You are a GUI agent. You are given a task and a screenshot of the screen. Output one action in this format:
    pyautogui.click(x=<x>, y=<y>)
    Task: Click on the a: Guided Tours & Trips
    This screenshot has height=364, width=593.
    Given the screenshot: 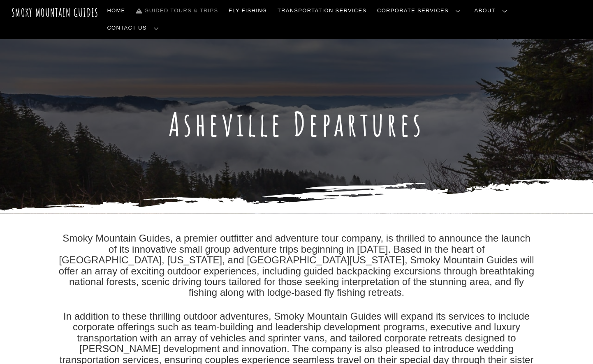 What is the action you would take?
    pyautogui.click(x=177, y=11)
    